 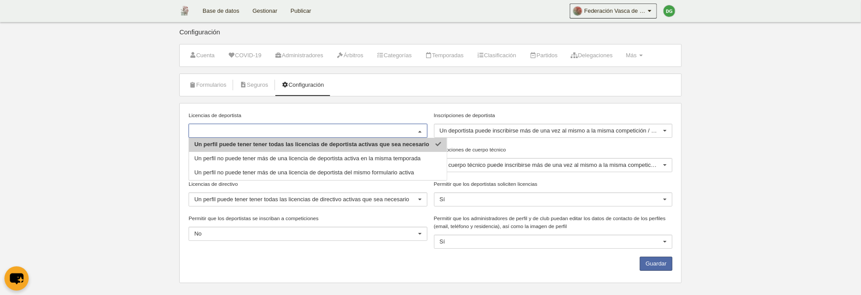 What do you see at coordinates (302, 199) in the screenshot?
I see `span: Un perfil puede tener tener todas las licencias de directivo activas que sea necesario` at bounding box center [302, 199].